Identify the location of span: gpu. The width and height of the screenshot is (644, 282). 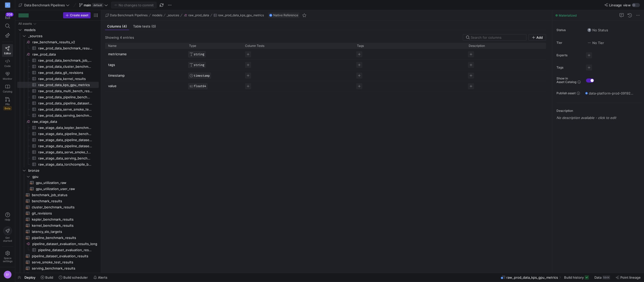
(65, 176).